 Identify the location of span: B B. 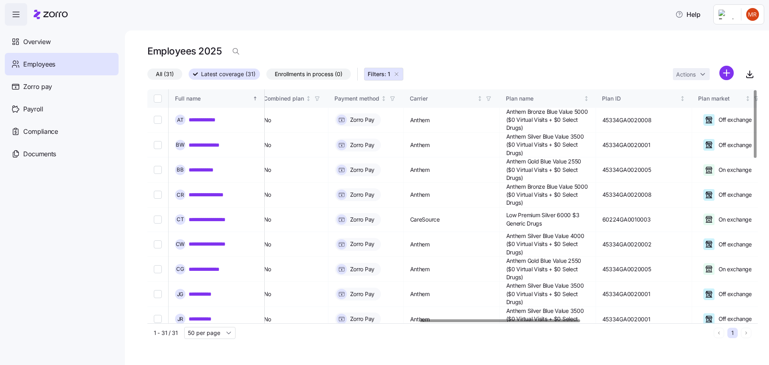
(180, 170).